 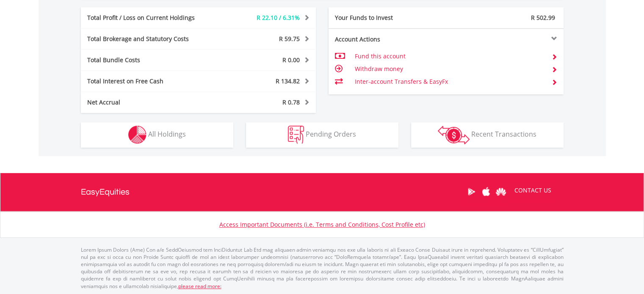 I want to click on img: pending_instructions-wht.png, so click(x=296, y=135).